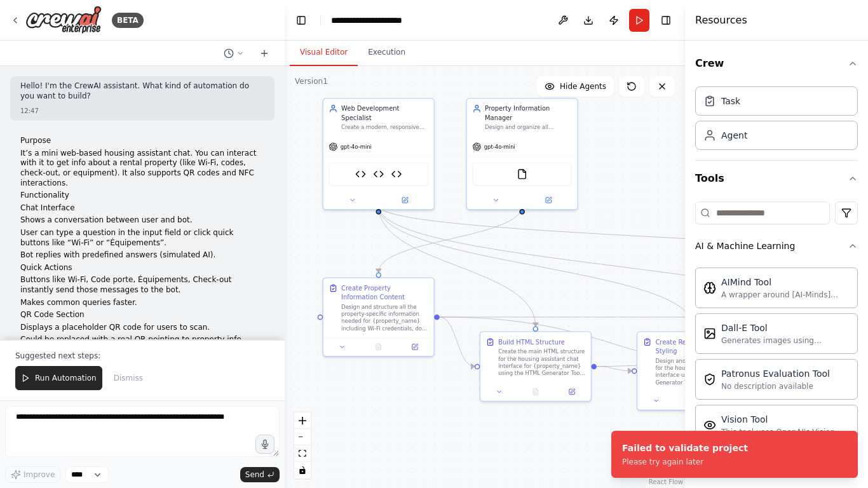  I want to click on button: zoom in, so click(302, 421).